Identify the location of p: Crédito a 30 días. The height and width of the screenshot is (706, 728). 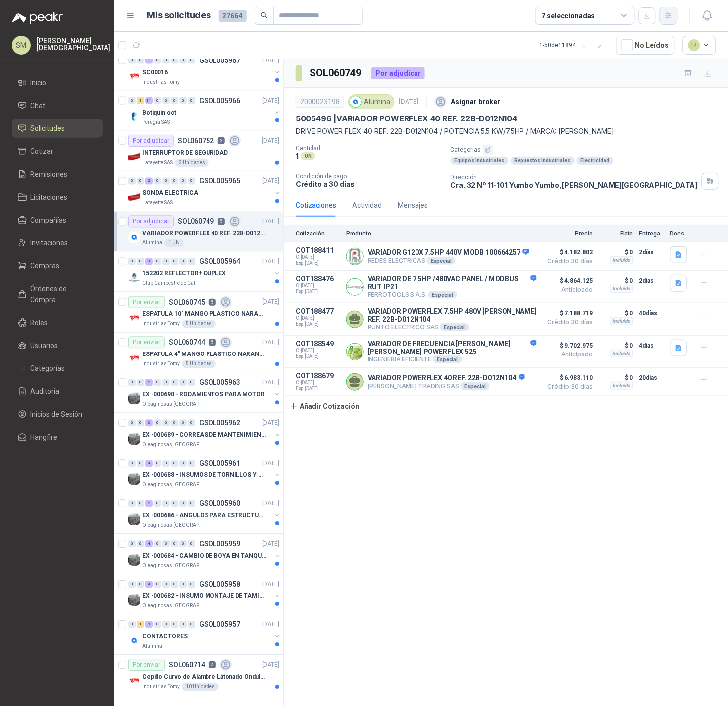
(369, 184).